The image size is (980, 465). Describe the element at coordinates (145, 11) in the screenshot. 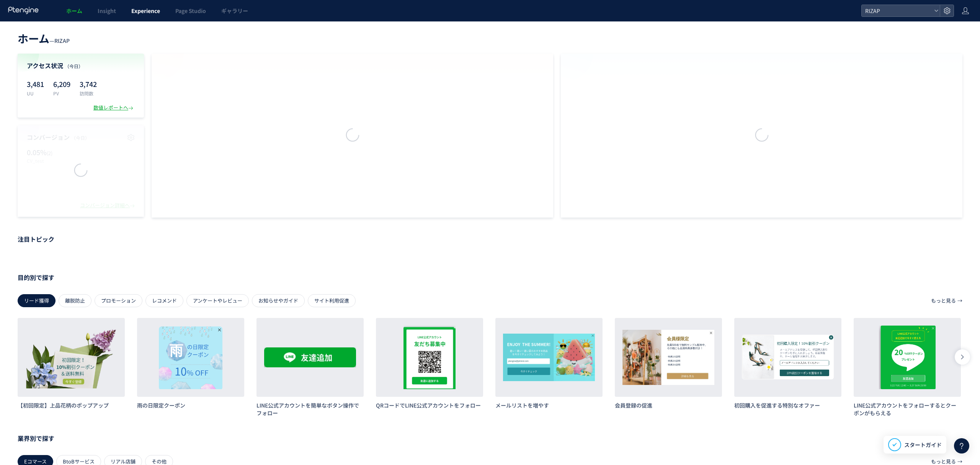

I see `span: Experience` at that location.